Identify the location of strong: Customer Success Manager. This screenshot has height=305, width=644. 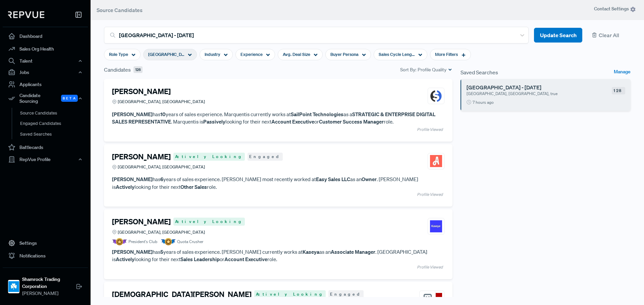
(352, 121).